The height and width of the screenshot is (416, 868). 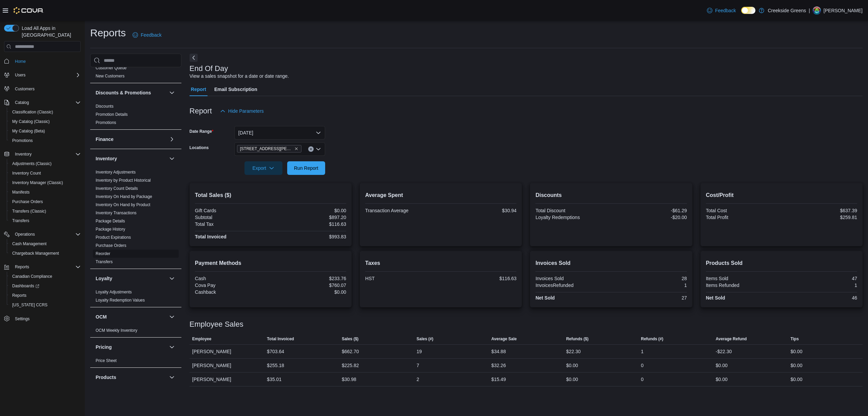 What do you see at coordinates (110, 229) in the screenshot?
I see `span: Package History` at bounding box center [110, 229].